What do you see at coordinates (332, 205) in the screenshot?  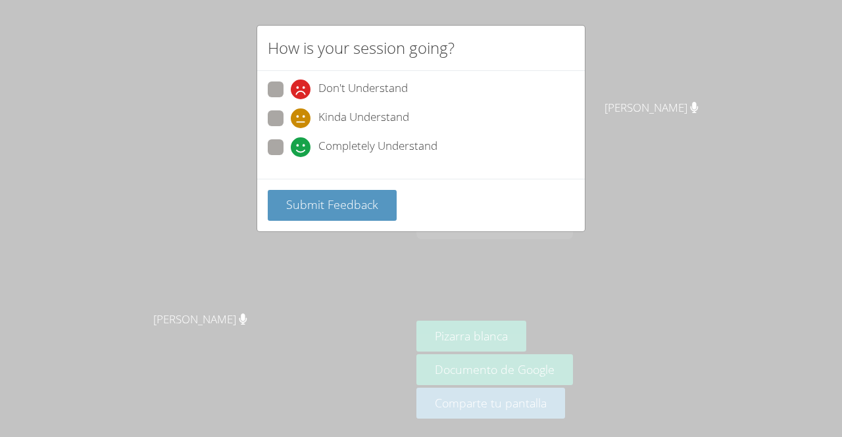 I see `button: Submit Feedback` at bounding box center [332, 205].